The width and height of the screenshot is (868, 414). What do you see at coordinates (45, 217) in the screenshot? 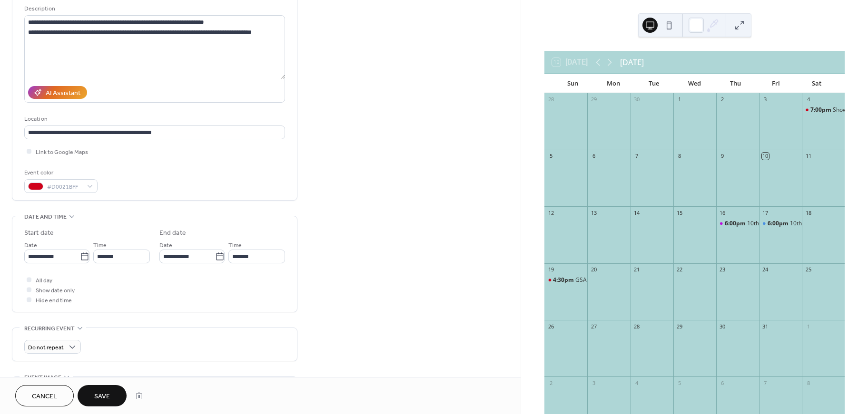
I see `span: Date and time` at bounding box center [45, 217].